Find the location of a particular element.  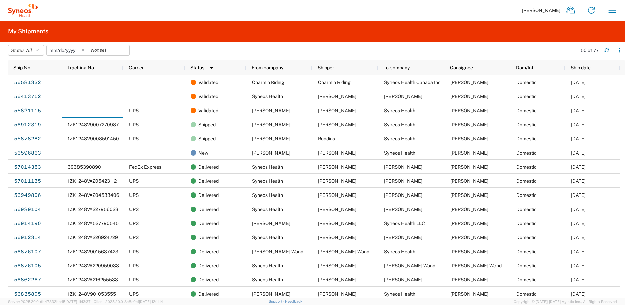

a: 56876107 is located at coordinates (28, 252).